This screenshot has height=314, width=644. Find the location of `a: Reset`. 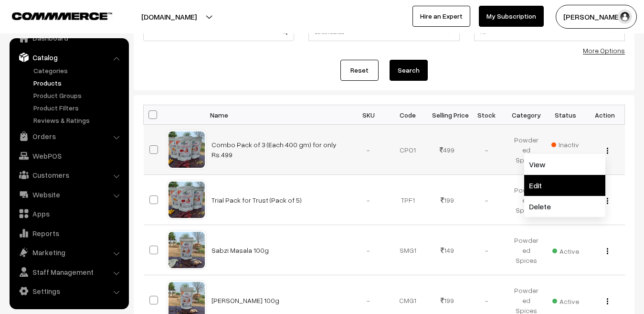

a: Reset is located at coordinates (360, 70).